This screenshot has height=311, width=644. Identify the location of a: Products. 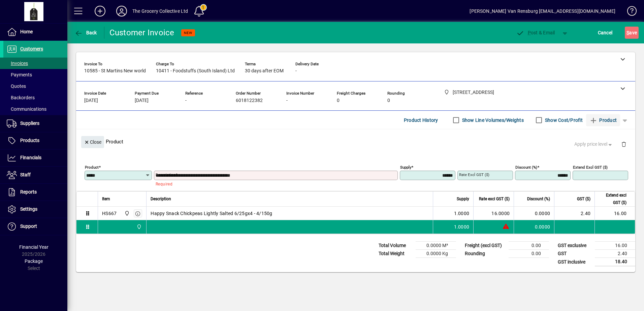
(36, 141).